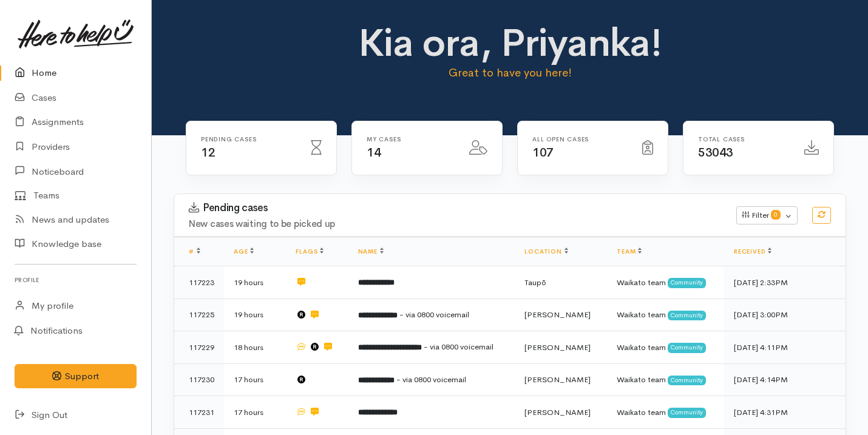  Describe the element at coordinates (371, 251) in the screenshot. I see `a: Name` at that location.